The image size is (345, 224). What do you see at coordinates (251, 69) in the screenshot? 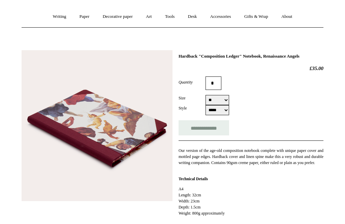
I see `h2: £35.00` at bounding box center [251, 69].